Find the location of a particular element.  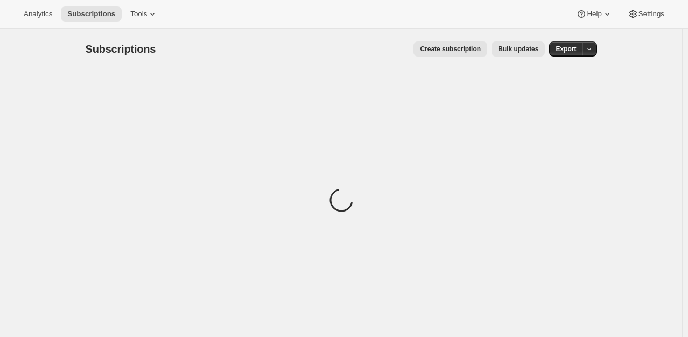

span: Settings is located at coordinates (651, 14).